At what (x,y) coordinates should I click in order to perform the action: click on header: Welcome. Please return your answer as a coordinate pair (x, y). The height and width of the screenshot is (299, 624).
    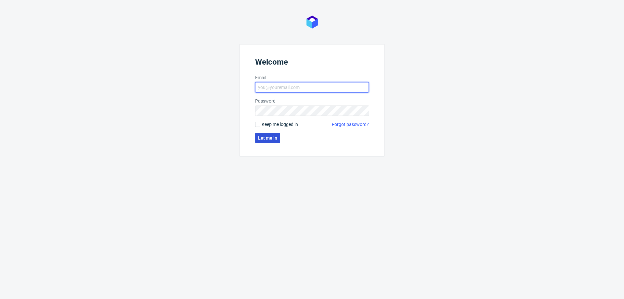
    Looking at the image, I should click on (312, 63).